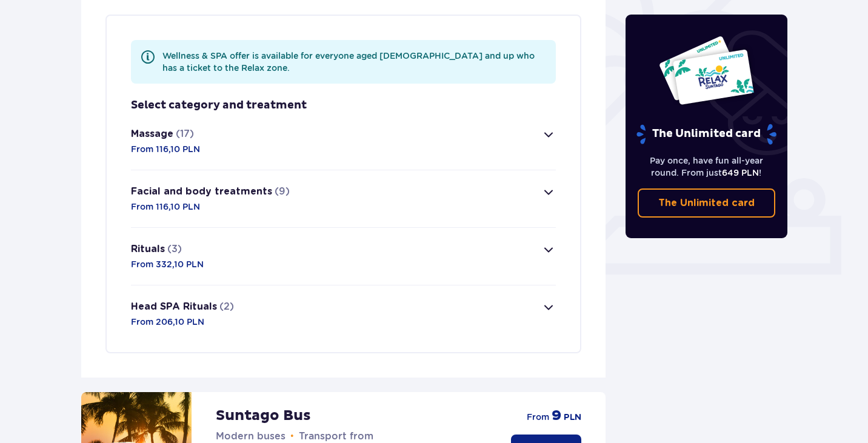 The height and width of the screenshot is (443, 868). What do you see at coordinates (282, 191) in the screenshot?
I see `p: (9)` at bounding box center [282, 191].